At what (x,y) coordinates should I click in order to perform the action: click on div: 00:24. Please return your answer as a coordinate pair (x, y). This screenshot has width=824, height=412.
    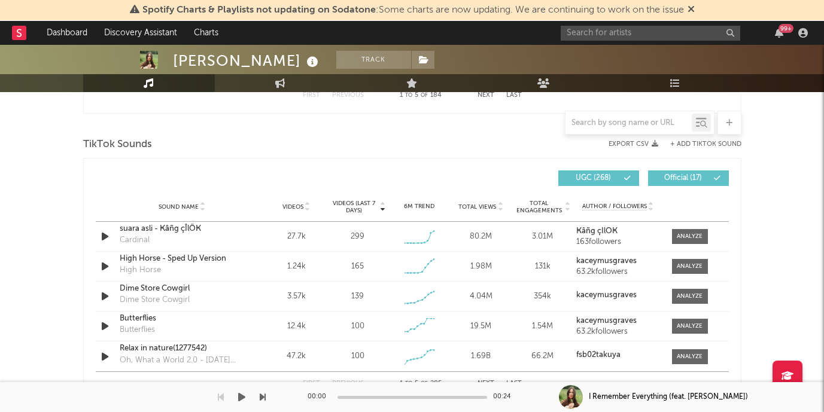
    Looking at the image, I should click on (505, 397).